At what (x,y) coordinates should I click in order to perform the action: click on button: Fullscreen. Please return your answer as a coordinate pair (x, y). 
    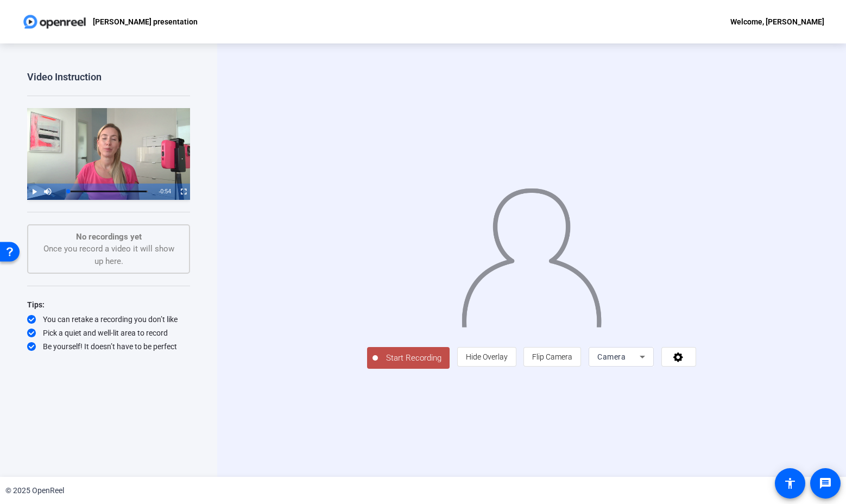
    Looking at the image, I should click on (184, 191).